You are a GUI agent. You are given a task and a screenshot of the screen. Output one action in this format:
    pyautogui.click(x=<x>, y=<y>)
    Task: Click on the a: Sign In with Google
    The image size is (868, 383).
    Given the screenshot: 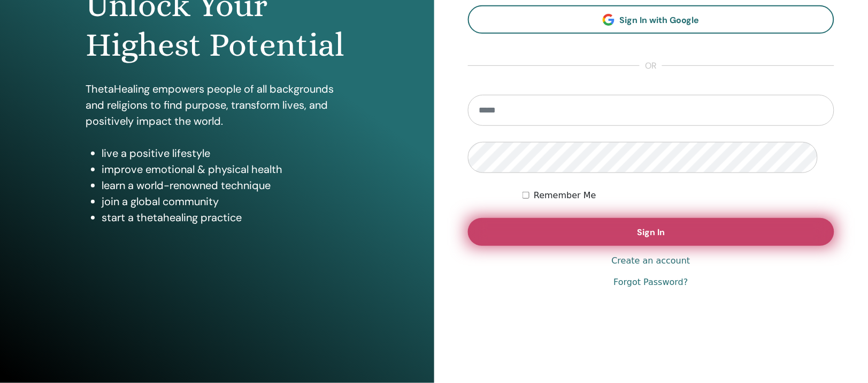 What is the action you would take?
    pyautogui.click(x=652, y=19)
    